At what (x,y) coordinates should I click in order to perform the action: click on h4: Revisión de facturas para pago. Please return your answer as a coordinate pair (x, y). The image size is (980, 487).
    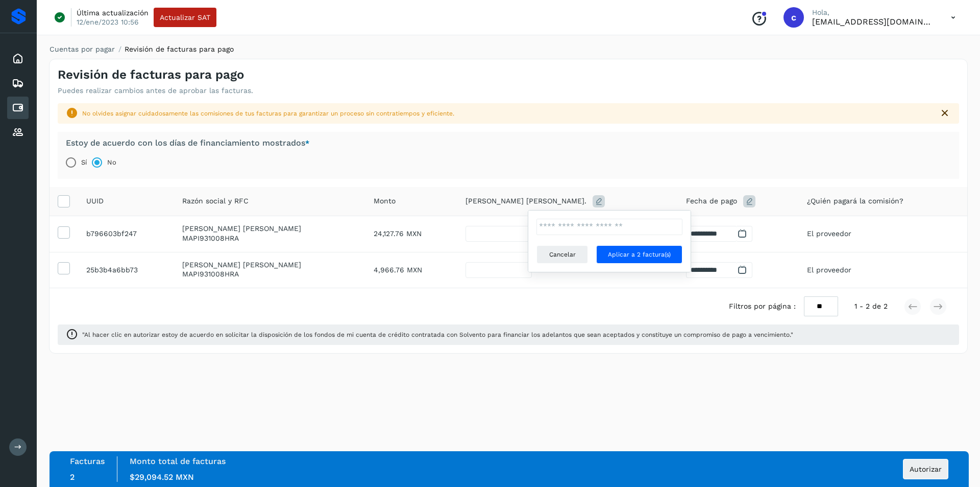
    Looking at the image, I should click on (150, 74).